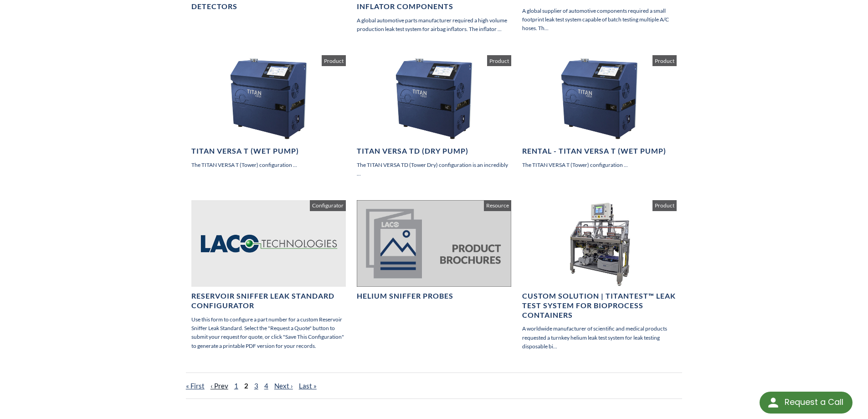 Image resolution: width=868 pixels, height=419 pixels. Describe the element at coordinates (434, 296) in the screenshot. I see `h4: Helium Sniffer Probes` at that location.